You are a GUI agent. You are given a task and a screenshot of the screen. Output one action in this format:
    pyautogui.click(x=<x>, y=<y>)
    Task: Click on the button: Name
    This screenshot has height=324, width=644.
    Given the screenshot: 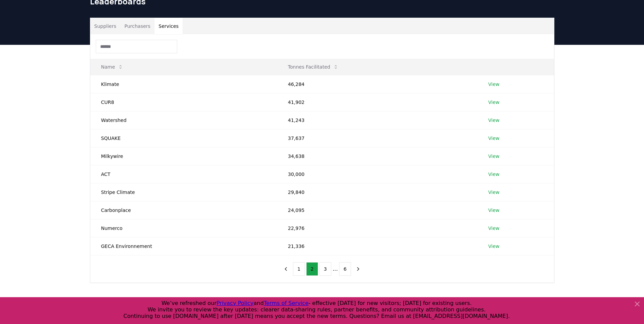 What is the action you would take?
    pyautogui.click(x=112, y=67)
    